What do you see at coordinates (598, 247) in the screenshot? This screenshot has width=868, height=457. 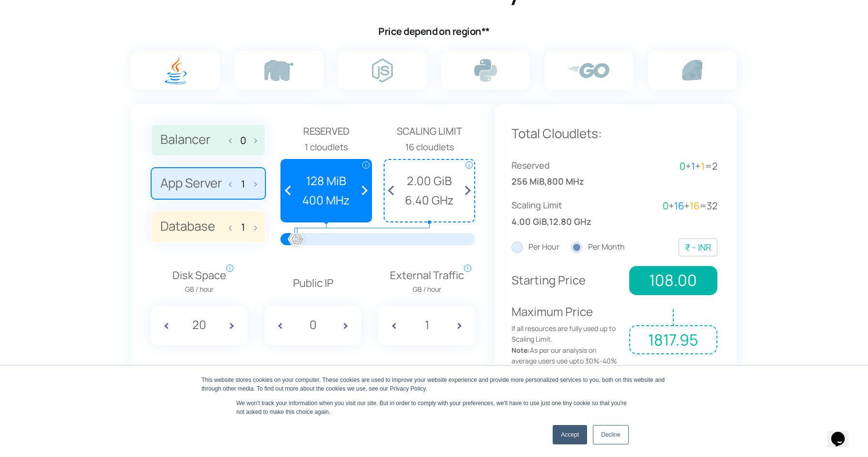 I see `label: Per Month` at bounding box center [598, 247].